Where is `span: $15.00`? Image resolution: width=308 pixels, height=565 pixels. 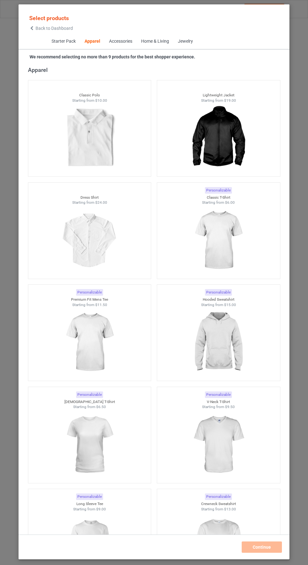 span: $15.00 is located at coordinates (230, 305).